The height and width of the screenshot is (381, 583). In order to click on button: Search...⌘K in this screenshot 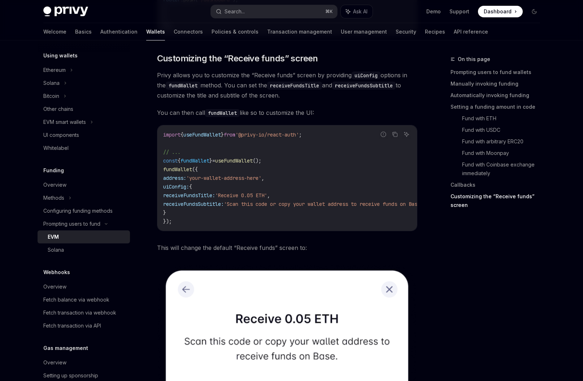, I will do `click(274, 12)`.